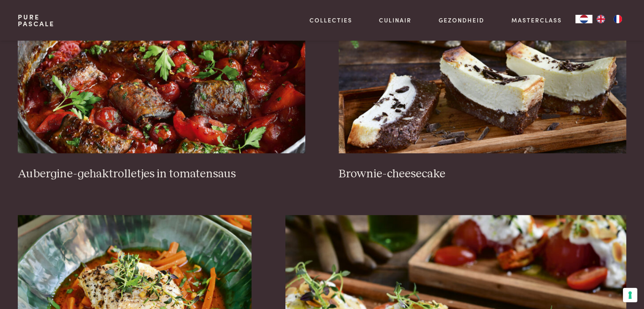 The width and height of the screenshot is (644, 309). What do you see at coordinates (395, 20) in the screenshot?
I see `a: Culinair` at bounding box center [395, 20].